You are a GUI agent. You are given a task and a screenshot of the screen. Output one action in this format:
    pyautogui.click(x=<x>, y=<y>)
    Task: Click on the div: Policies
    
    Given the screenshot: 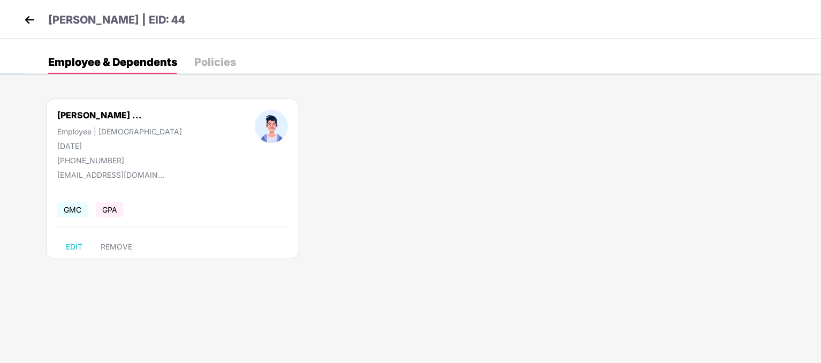 What is the action you would take?
    pyautogui.click(x=215, y=62)
    